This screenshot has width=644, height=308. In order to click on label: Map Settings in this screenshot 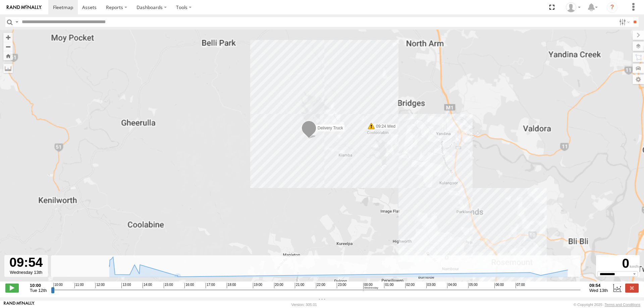, I will do `click(638, 79)`.